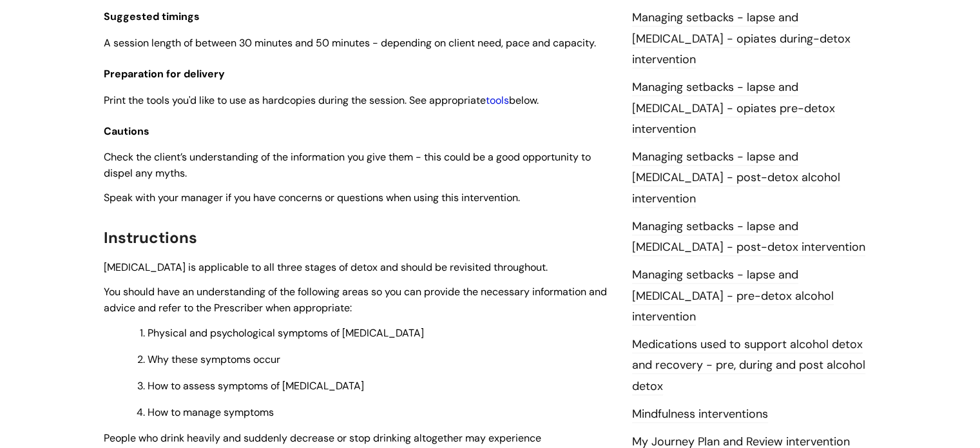  Describe the element at coordinates (348, 165) in the screenshot. I see `span: Check the client’s understanding of the information you give them - this could be a good opportun...` at that location.